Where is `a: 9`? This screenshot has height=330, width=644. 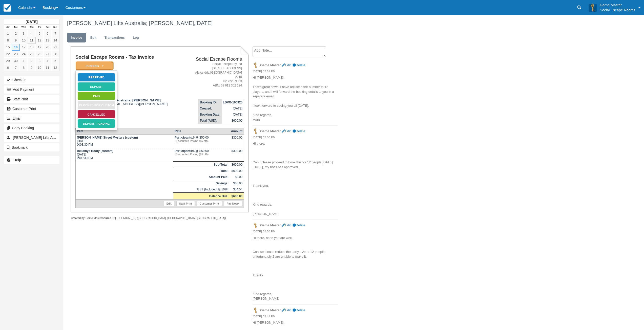 a: 9 is located at coordinates (31, 67).